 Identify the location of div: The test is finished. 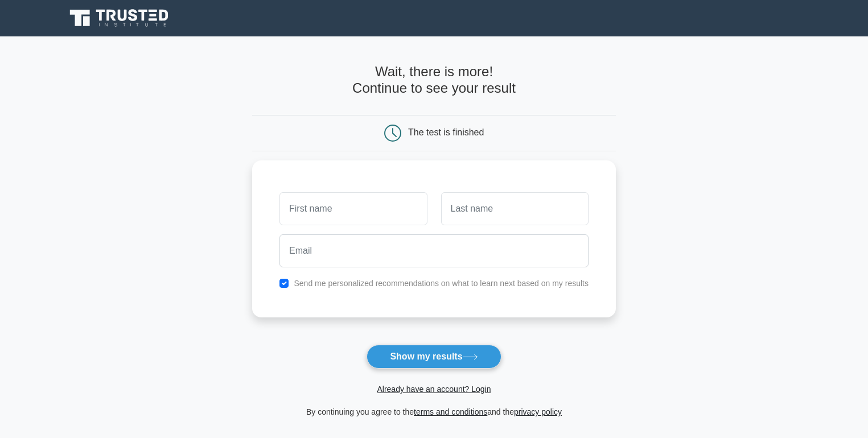
(446, 132).